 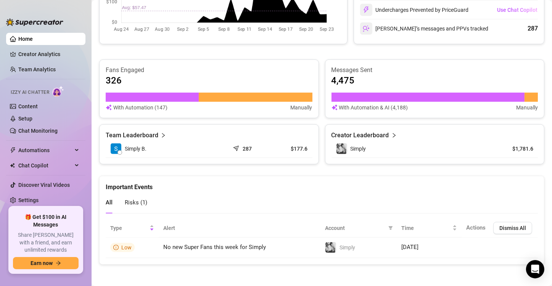 What do you see at coordinates (42, 263) in the screenshot?
I see `span: Earn now` at bounding box center [42, 263].